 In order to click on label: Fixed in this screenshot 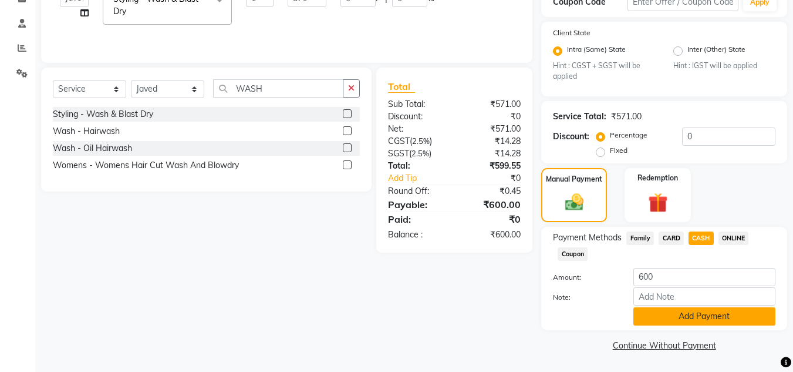, I will do `click(619, 150)`.